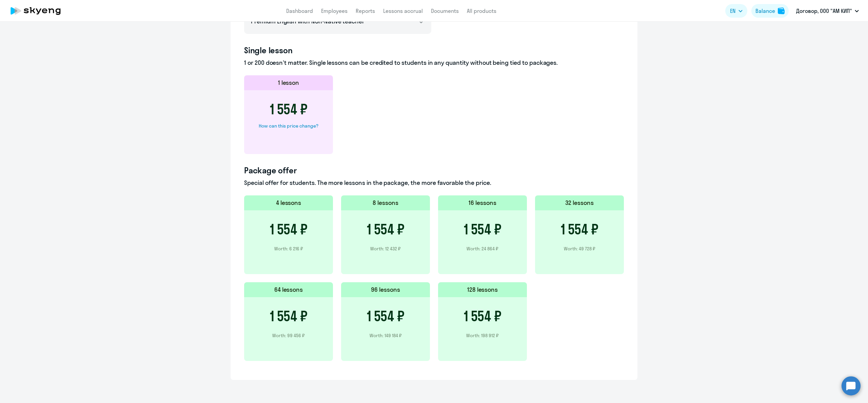 The image size is (868, 403). What do you see at coordinates (482, 290) in the screenshot?
I see `h5: 128 lessons` at bounding box center [482, 290].